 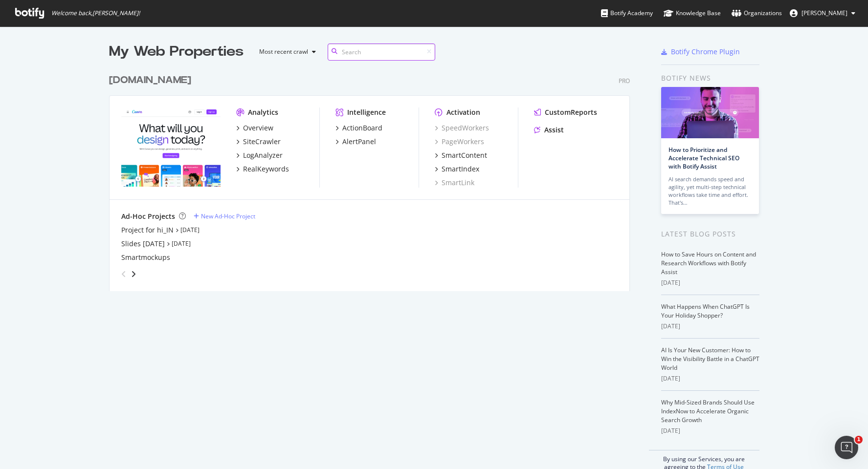 What do you see at coordinates (706, 52) in the screenshot?
I see `div: Botify Chrome Plugin` at bounding box center [706, 52].